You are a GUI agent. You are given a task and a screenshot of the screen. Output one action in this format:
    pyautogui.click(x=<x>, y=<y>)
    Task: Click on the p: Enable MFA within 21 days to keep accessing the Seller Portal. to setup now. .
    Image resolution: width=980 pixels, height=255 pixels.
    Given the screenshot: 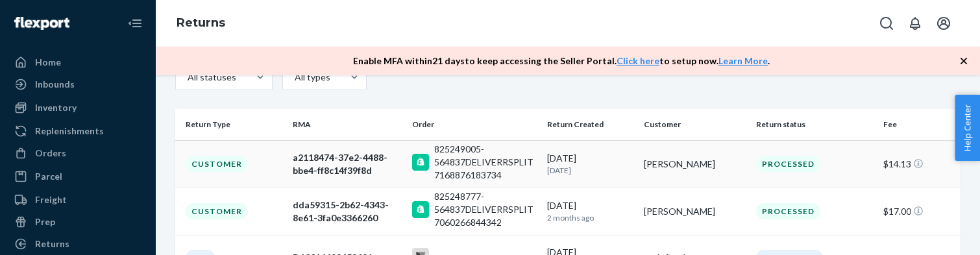 What is the action you would take?
    pyautogui.click(x=561, y=61)
    